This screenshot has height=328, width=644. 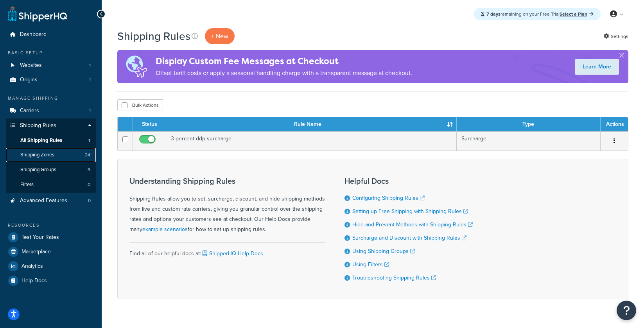 I want to click on td: Surcharge, so click(x=528, y=140).